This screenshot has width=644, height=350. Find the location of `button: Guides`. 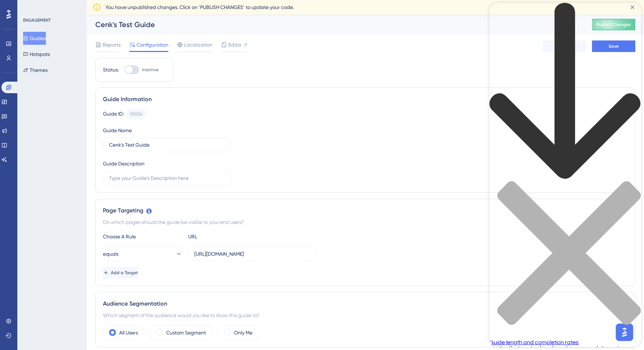

button: Guides is located at coordinates (35, 39).